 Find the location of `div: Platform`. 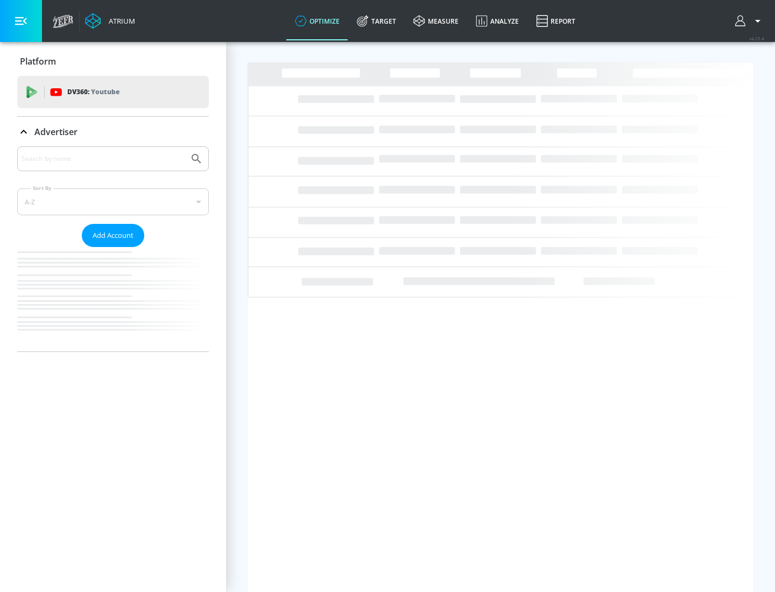

div: Platform is located at coordinates (113, 61).